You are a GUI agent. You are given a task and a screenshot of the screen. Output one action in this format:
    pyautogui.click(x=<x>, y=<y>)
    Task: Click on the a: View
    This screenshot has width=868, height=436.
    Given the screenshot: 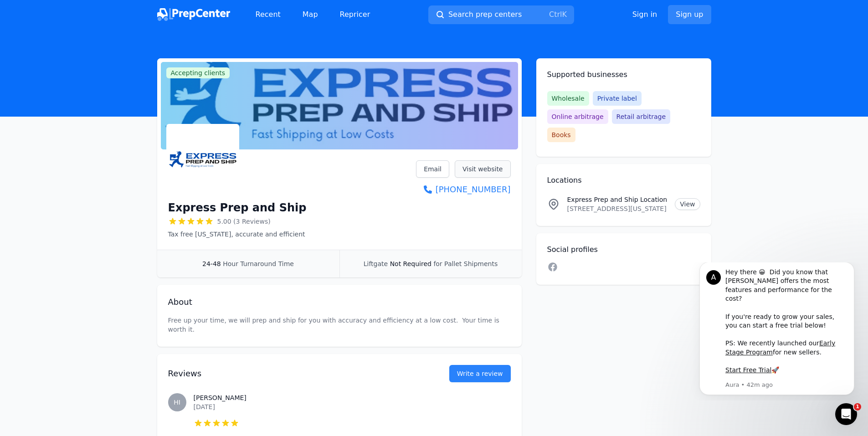 What is the action you would take?
    pyautogui.click(x=687, y=204)
    